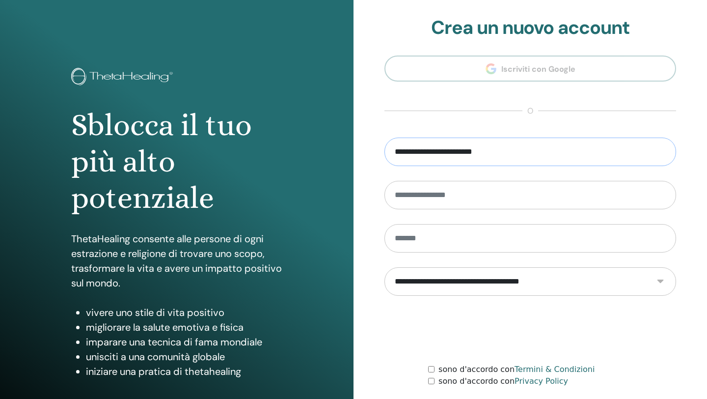 This screenshot has height=399, width=707. I want to click on a: Termini & Condizioni, so click(554, 369).